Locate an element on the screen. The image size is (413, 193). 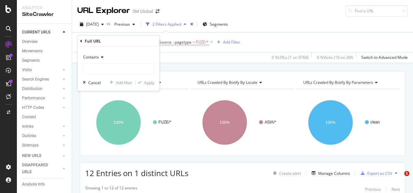
a: Movements is located at coordinates (45, 51).